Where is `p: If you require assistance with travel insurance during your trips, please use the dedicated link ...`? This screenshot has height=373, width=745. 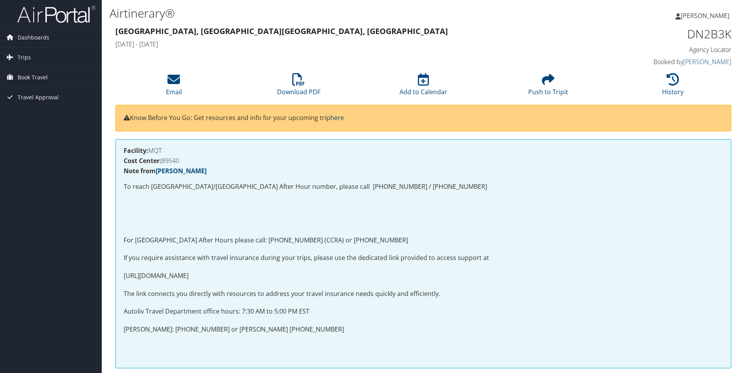 p: If you require assistance with travel insurance during your trips, please use the dedicated link ... is located at coordinates (423, 258).